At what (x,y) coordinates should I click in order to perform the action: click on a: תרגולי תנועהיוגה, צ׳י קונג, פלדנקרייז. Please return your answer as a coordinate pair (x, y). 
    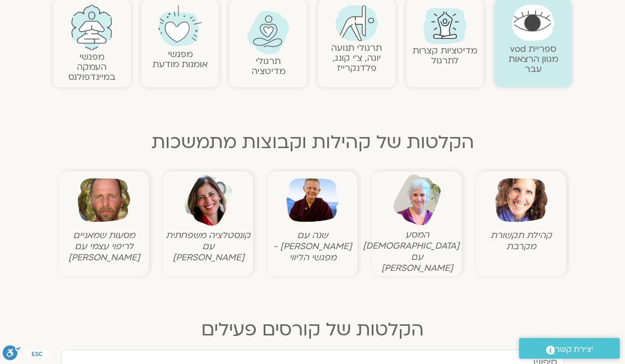
    Looking at the image, I should click on (357, 58).